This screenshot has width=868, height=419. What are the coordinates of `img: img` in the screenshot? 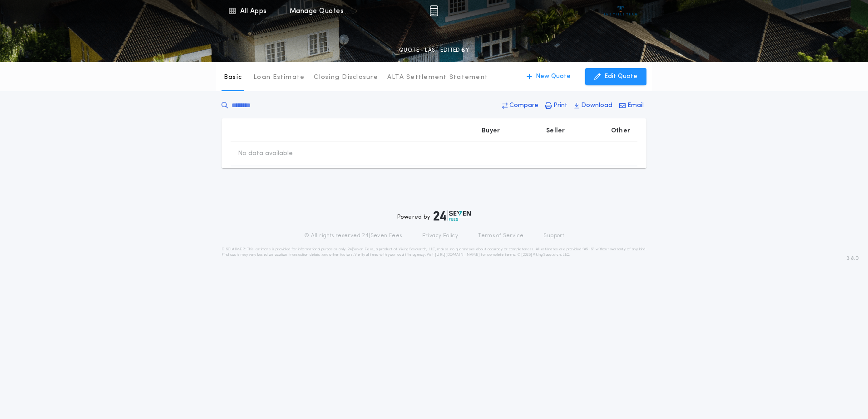 It's located at (434, 11).